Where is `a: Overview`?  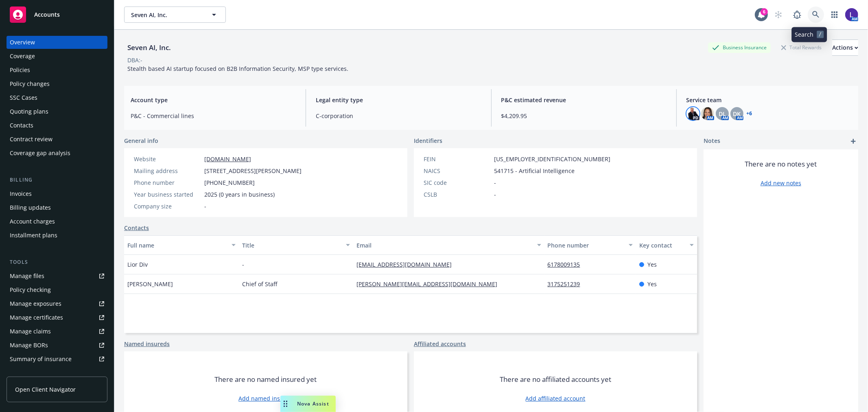 a: Overview is located at coordinates (57, 43).